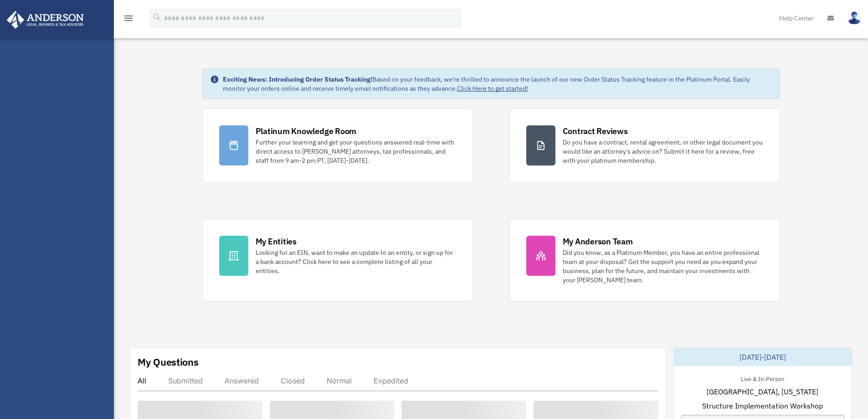  Describe the element at coordinates (493, 89) in the screenshot. I see `a: Click Here to get started!` at that location.